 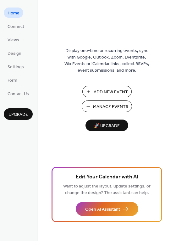 I want to click on span: Display one-time or recurring events, sync with Google, Outlook, Zoom, Eventbrite, Wix Events or ..., so click(x=107, y=61).